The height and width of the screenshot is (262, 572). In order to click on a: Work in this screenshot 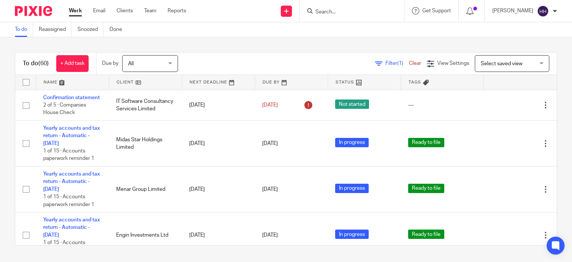, I will do `click(75, 11)`.